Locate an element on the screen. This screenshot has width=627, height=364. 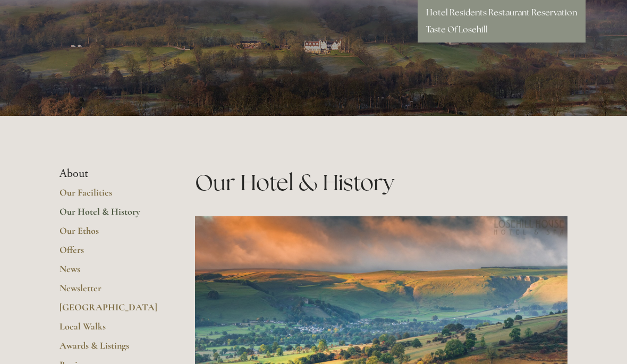
a: News is located at coordinates (110, 272).